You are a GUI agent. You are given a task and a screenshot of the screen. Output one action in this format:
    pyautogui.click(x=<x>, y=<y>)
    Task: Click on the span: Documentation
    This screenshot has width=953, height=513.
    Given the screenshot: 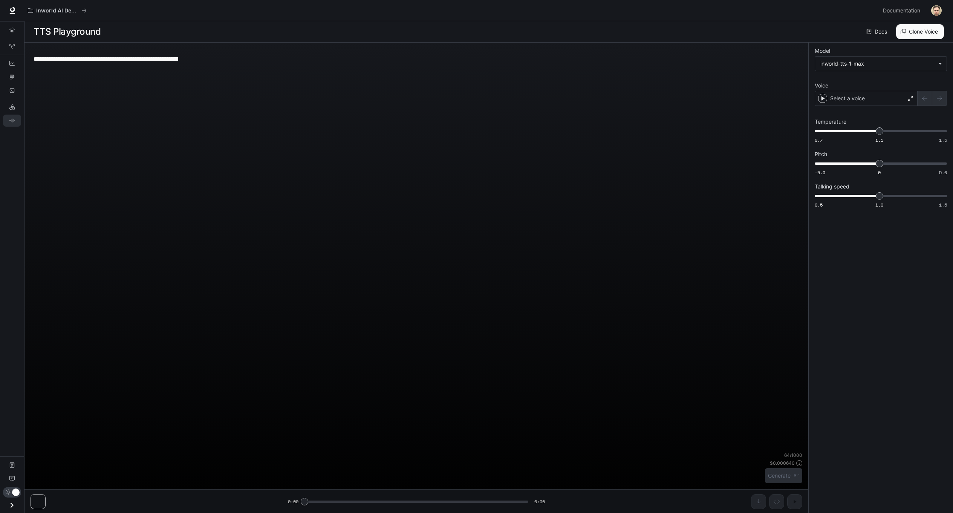 What is the action you would take?
    pyautogui.click(x=901, y=11)
    